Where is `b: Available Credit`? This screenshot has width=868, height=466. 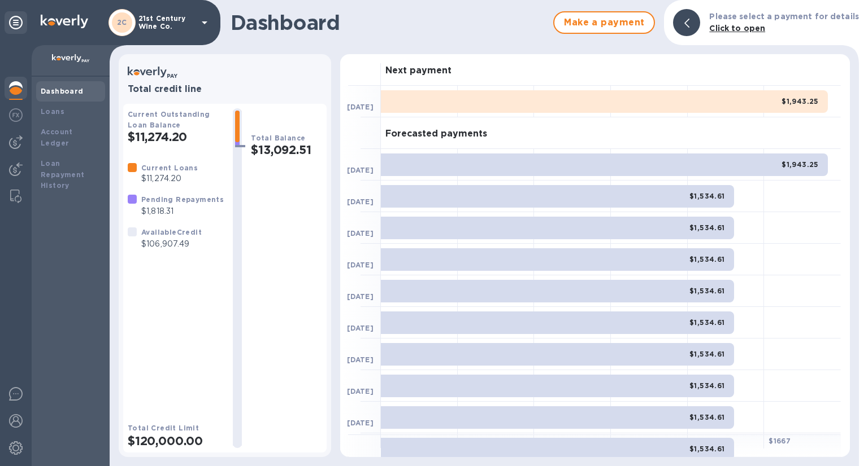
b: Available Credit is located at coordinates (171, 232).